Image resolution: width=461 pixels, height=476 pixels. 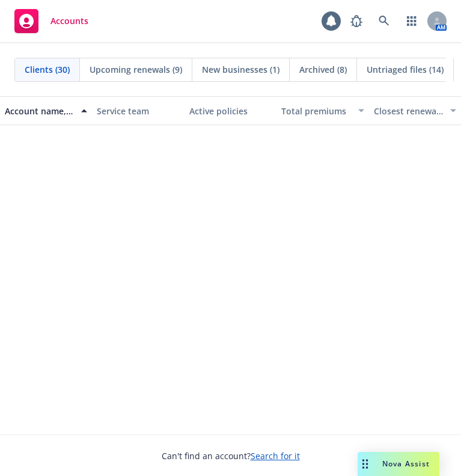 What do you see at coordinates (47, 69) in the screenshot?
I see `span: Clients (30)` at bounding box center [47, 69].